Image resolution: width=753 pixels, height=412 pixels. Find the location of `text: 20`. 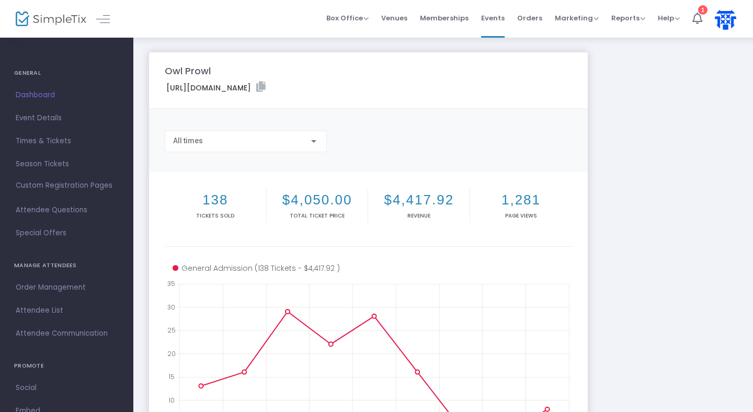

text: 20 is located at coordinates (171, 353).